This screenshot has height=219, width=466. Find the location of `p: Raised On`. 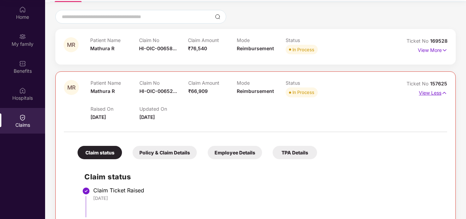

p: Raised On is located at coordinates (115, 109).